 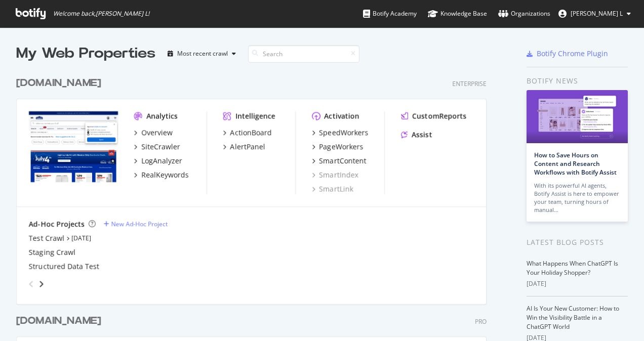 I want to click on div: Botify Academy, so click(x=390, y=14).